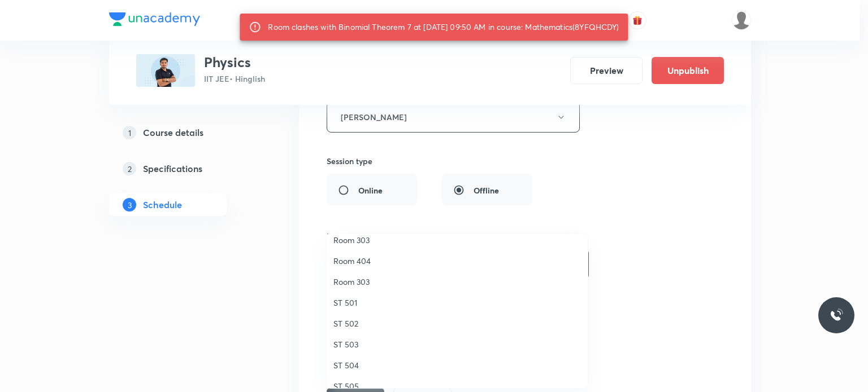 The image size is (868, 392). What do you see at coordinates (457, 365) in the screenshot?
I see `span: ST 504` at bounding box center [457, 365].